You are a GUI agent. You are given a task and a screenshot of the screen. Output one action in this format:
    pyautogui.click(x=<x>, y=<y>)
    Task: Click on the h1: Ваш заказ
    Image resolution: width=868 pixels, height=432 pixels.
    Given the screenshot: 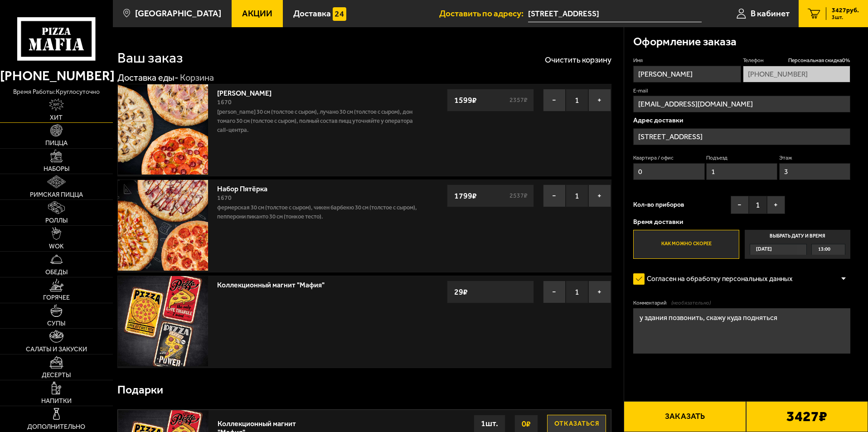 What is the action you would take?
    pyautogui.click(x=150, y=58)
    